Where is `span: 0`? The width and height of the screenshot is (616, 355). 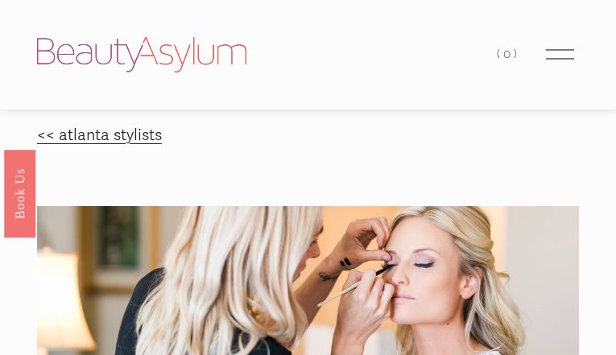
span: 0 is located at coordinates (508, 54).